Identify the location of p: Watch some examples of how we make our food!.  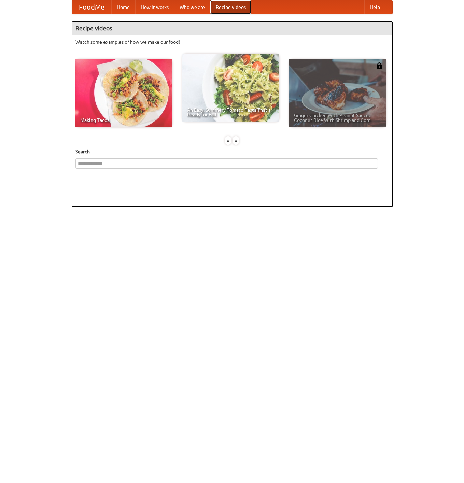
(232, 42).